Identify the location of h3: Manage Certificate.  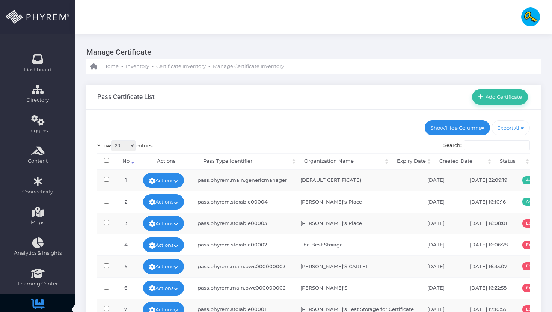
(310, 52).